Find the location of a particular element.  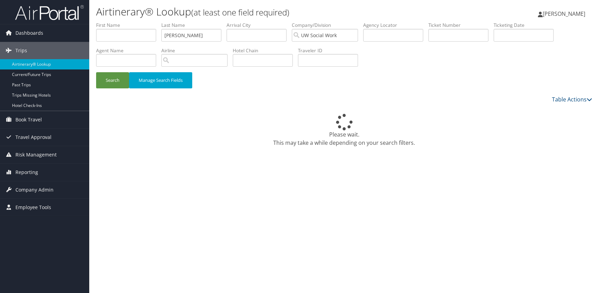

label: Traveler ID is located at coordinates (331, 50).